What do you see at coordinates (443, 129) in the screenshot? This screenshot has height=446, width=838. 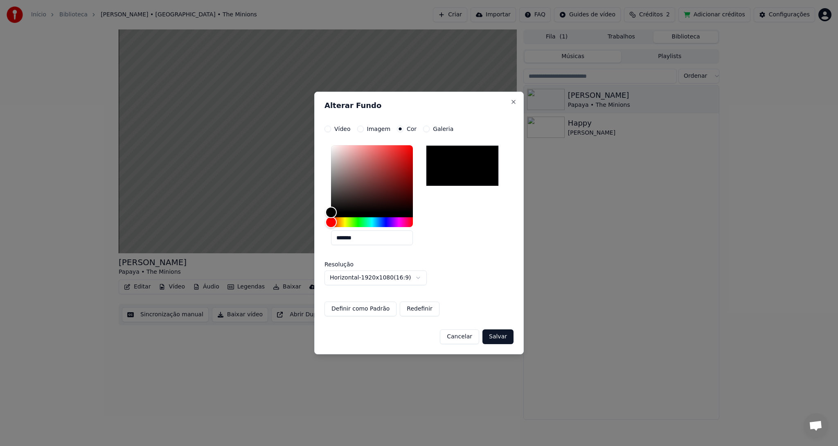 I see `label: Galeria` at bounding box center [443, 129].